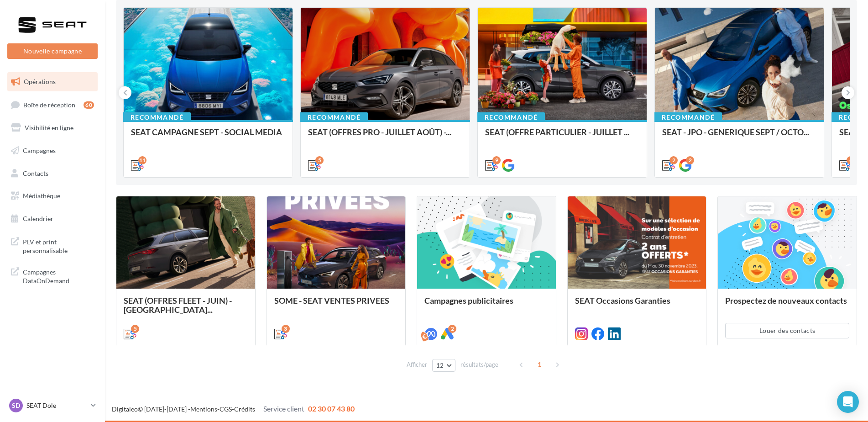 This screenshot has width=868, height=422. What do you see at coordinates (58, 275) in the screenshot?
I see `span: Campagnes DataOnDemand` at bounding box center [58, 275].